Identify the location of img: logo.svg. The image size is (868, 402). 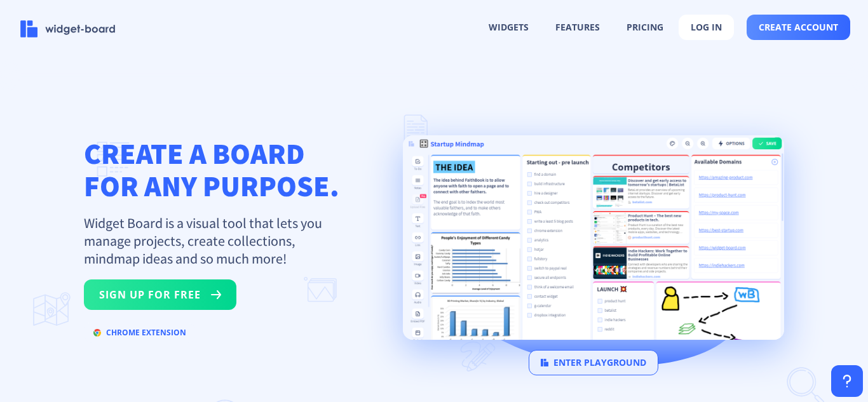
(545, 362).